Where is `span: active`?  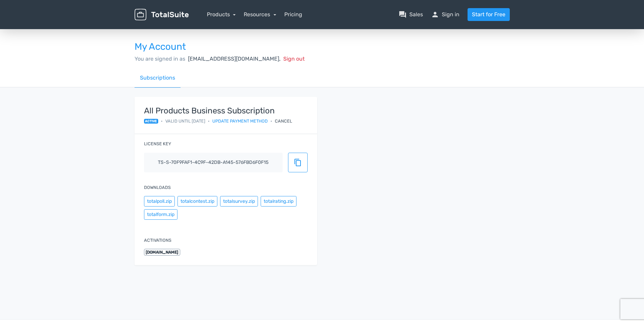
span: active is located at coordinates (151, 121).